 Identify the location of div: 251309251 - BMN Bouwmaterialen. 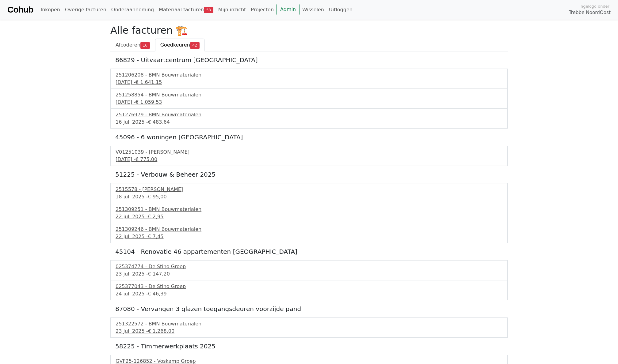
(309, 210).